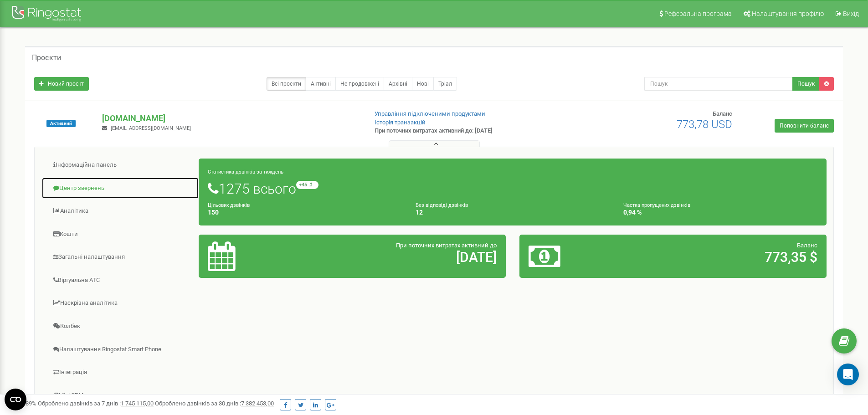 The width and height of the screenshot is (868, 415). Describe the element at coordinates (96, 403) in the screenshot. I see `span: Оброблено дзвінків за 7 днів :` at that location.